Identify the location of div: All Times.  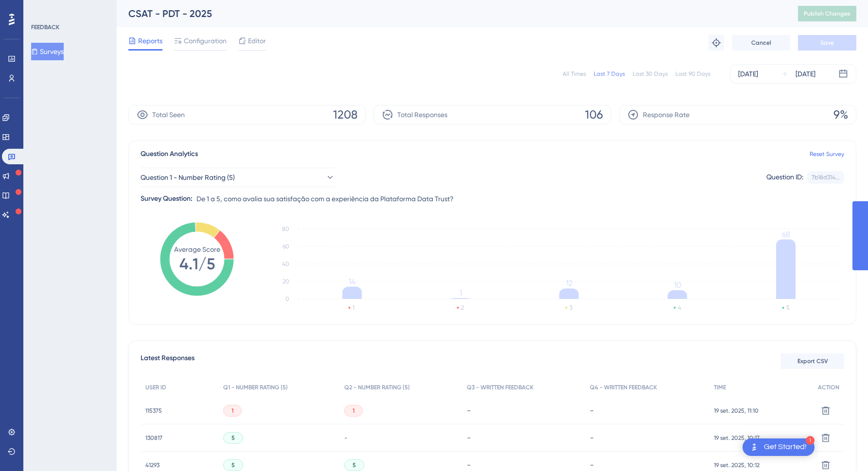
(574, 74).